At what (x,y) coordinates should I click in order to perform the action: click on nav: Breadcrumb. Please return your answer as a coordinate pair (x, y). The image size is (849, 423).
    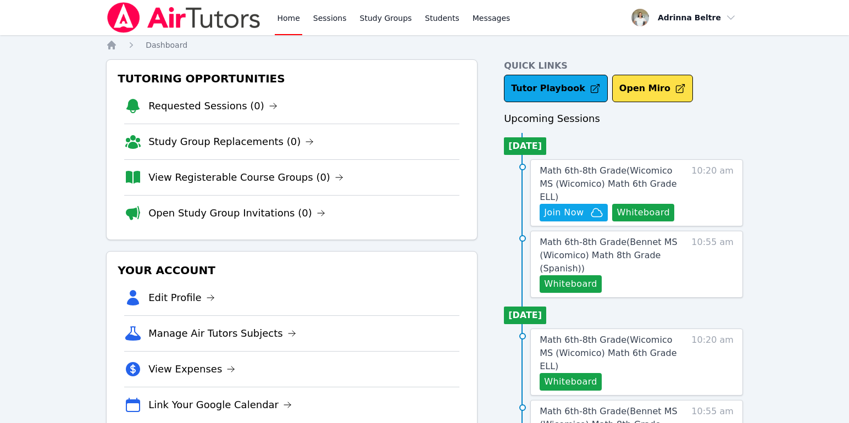
    Looking at the image, I should click on (424, 45).